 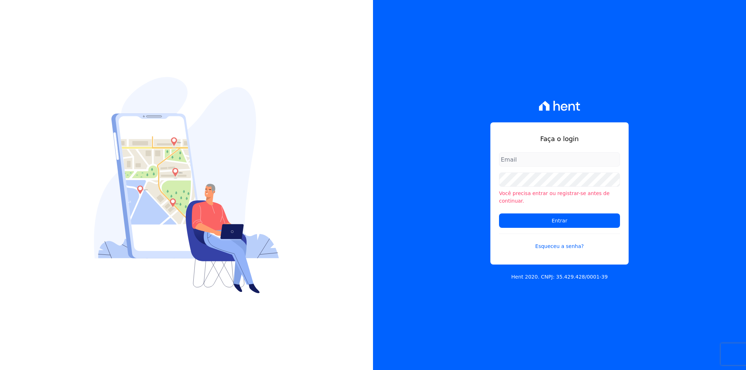 I want to click on img: Login, so click(x=186, y=185).